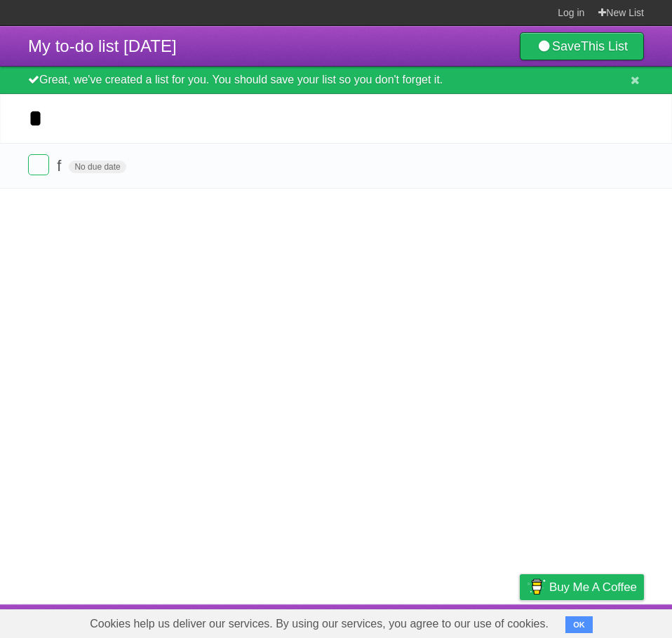 Image resolution: width=672 pixels, height=638 pixels. What do you see at coordinates (407, 621) in the screenshot?
I see `a: Developers` at bounding box center [407, 621].